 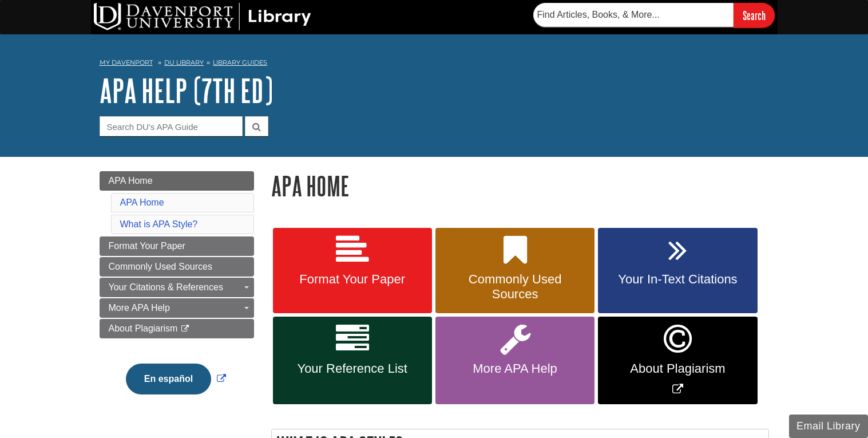 I want to click on nav: breadcrumb, so click(x=434, y=64).